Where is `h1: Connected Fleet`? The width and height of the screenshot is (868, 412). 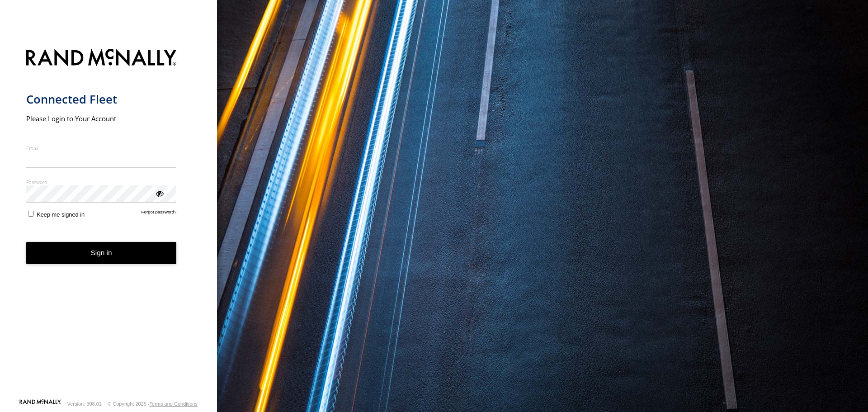
h1: Connected Fleet is located at coordinates (102, 99).